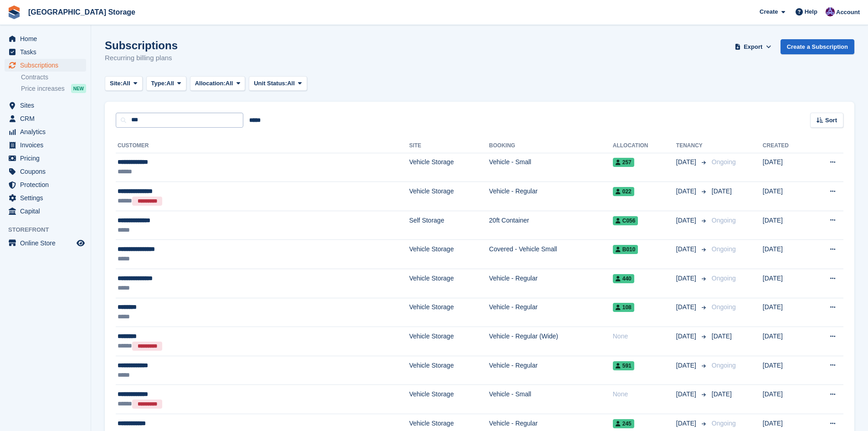 Image resolution: width=868 pixels, height=431 pixels. I want to click on h1: Subscriptions, so click(141, 46).